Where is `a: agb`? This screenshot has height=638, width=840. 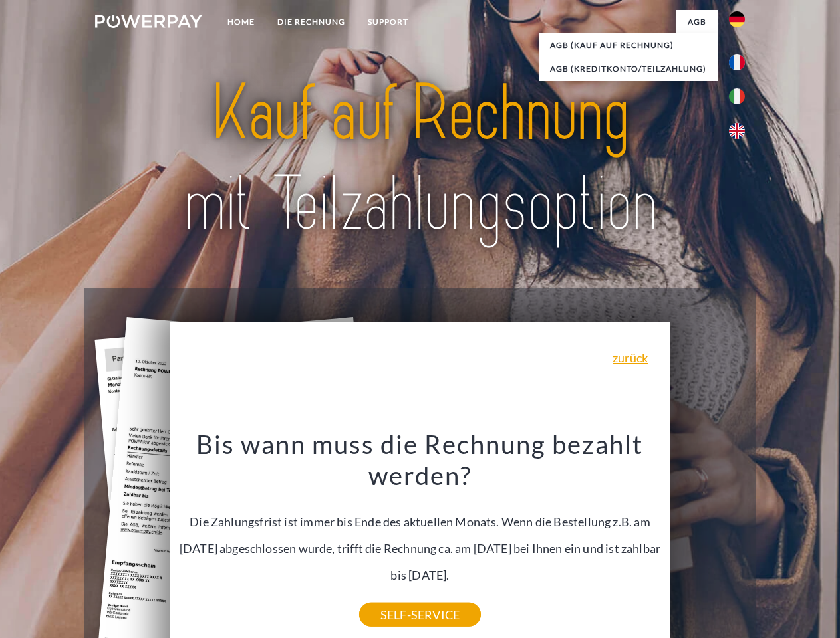 a: agb is located at coordinates (697, 22).